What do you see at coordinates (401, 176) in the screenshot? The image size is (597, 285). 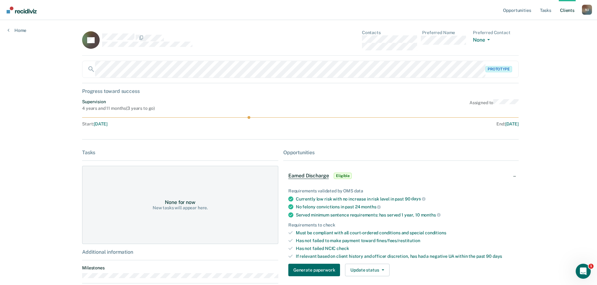 I see `div: Earned DischargeEligible` at bounding box center [401, 176].